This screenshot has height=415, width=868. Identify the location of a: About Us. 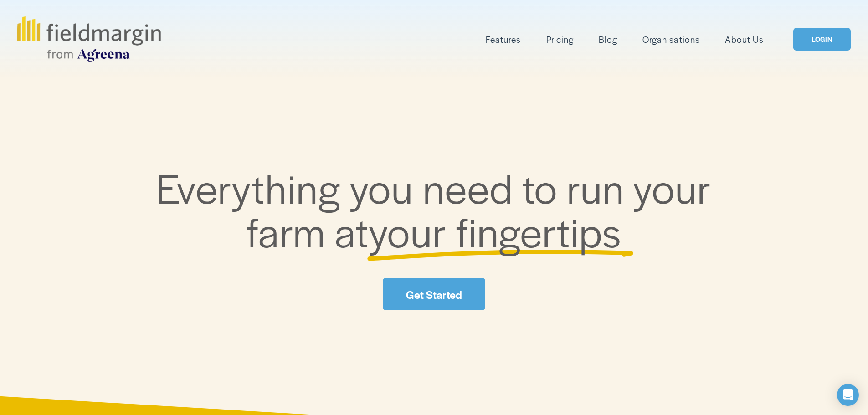
(744, 39).